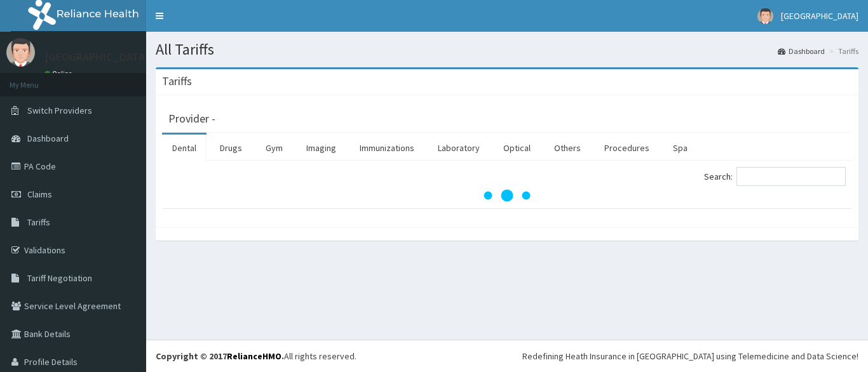 This screenshot has height=372, width=868. What do you see at coordinates (60, 110) in the screenshot?
I see `span: Switch Providers` at bounding box center [60, 110].